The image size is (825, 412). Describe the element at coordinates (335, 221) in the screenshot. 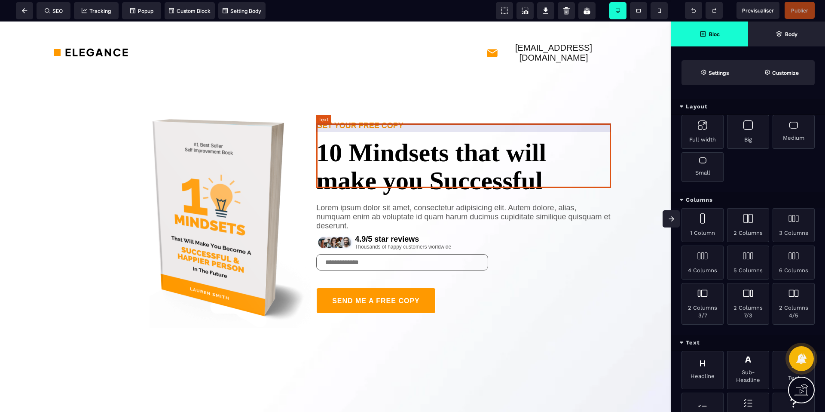

I see `img: 7ce4f1d884bec3e3122cfe95a8df0004_rating.png` at that location.